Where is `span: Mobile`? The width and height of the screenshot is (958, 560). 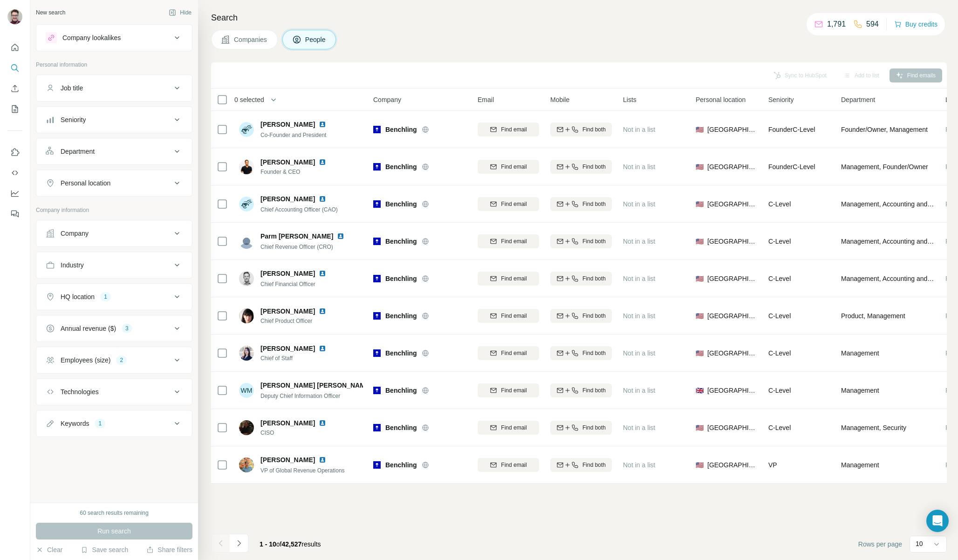 span: Mobile is located at coordinates (559, 100).